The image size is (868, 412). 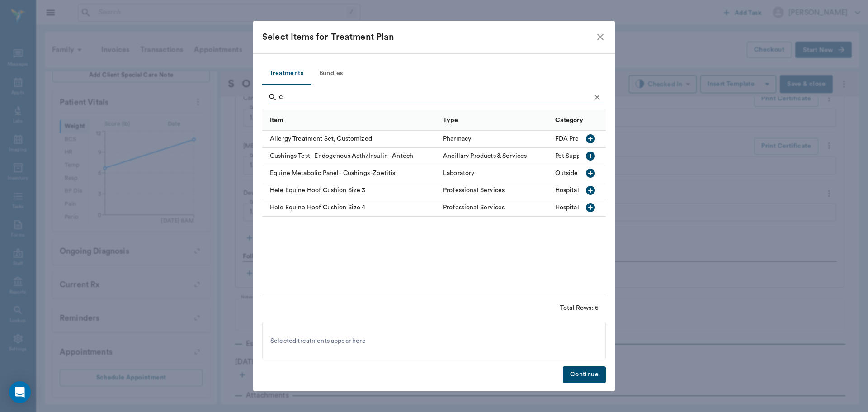 I want to click on div: Hele Equine Hoof Cushion Size 3, so click(x=351, y=191).